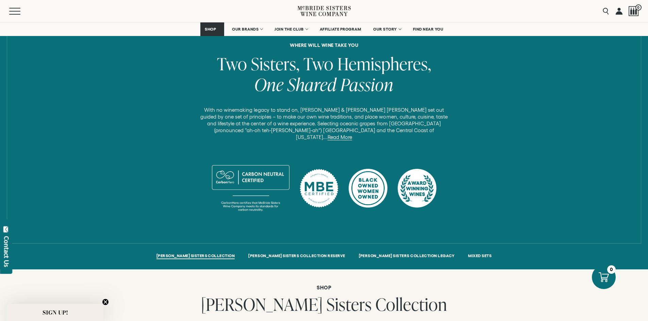  I want to click on span: 0, so click(639, 7).